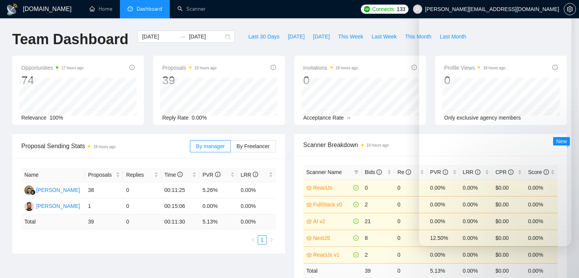 The width and height of the screenshot is (579, 278). Describe the element at coordinates (101, 9) in the screenshot. I see `a: homeHome` at that location.